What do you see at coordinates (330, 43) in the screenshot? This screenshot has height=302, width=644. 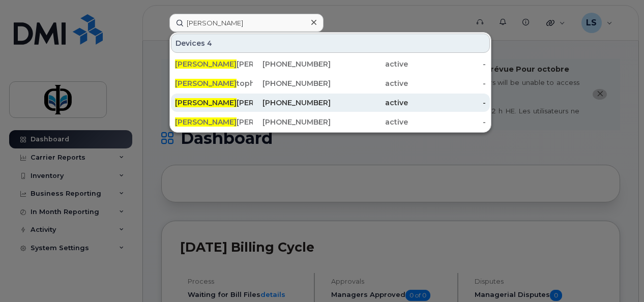 I see `div: Devices` at bounding box center [330, 43].